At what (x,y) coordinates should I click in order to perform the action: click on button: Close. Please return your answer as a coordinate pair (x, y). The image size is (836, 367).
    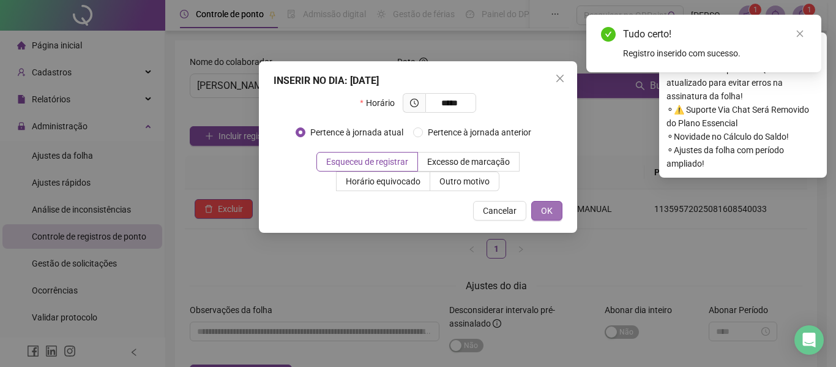
    Looking at the image, I should click on (560, 78).